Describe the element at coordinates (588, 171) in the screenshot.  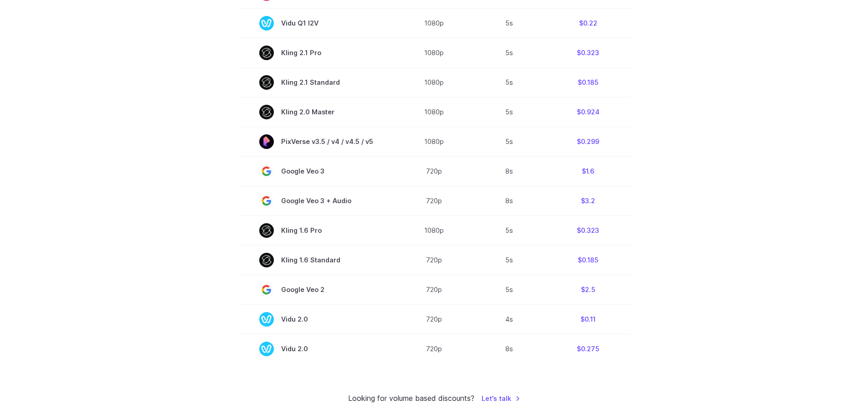
I see `td: $1.6` at that location.